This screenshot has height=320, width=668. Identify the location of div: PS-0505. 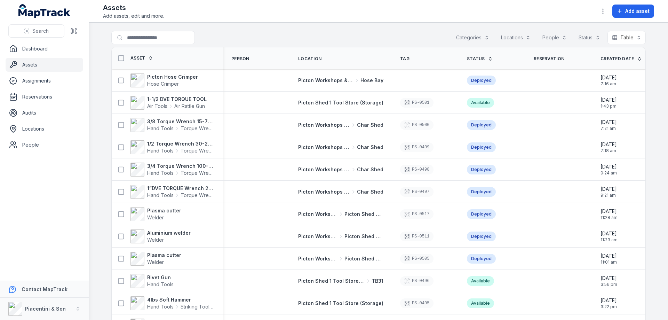
(417, 258).